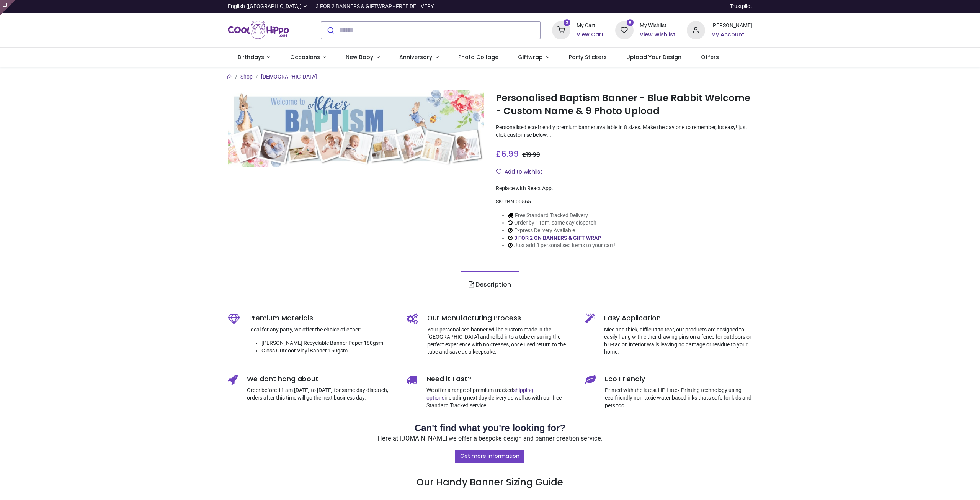  What do you see at coordinates (363, 58) in the screenshot?
I see `a: New Baby` at bounding box center [363, 58].